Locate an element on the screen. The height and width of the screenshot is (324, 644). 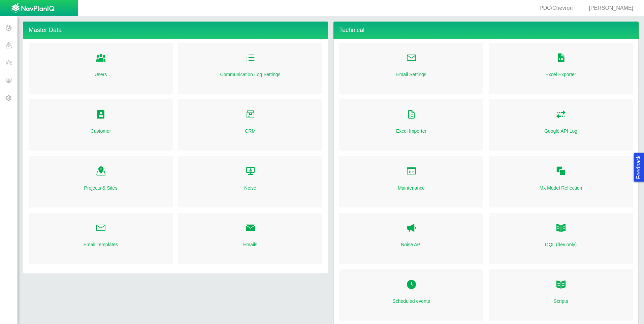
img: UrbanGroupSolutionsTheme$USG_Images$logo.png is located at coordinates (33, 8).